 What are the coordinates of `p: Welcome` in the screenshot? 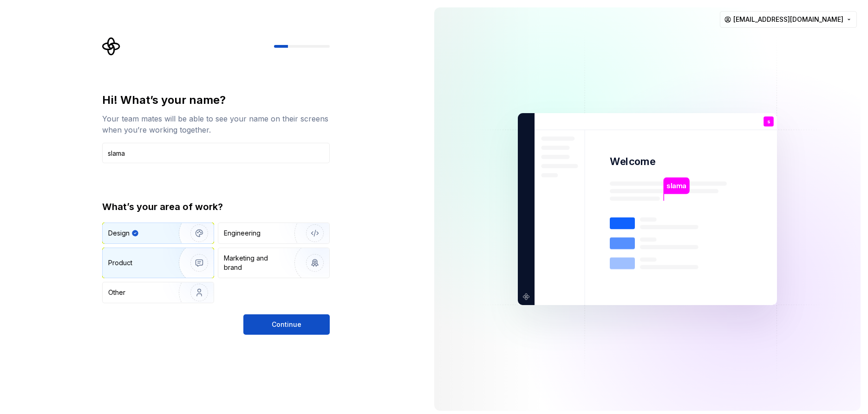 It's located at (632, 162).